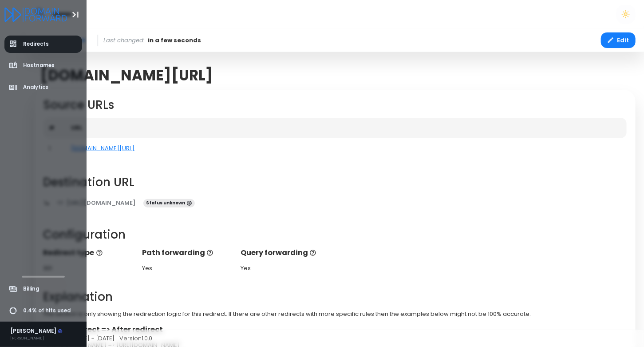 The width and height of the screenshot is (644, 347). I want to click on th: URL, so click(346, 128).